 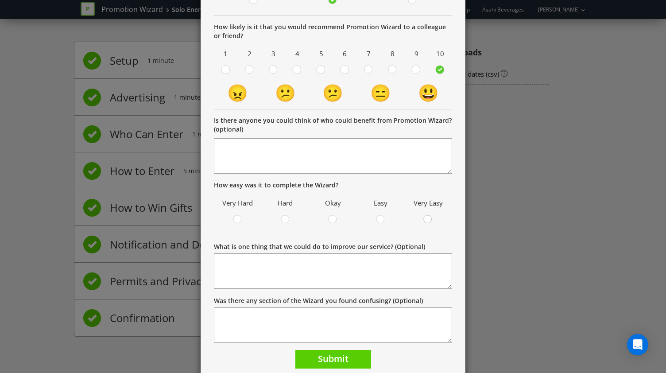 I want to click on p: How likely is it that you would recommend Promotion Wizard to a colleague or friend?, so click(x=333, y=31).